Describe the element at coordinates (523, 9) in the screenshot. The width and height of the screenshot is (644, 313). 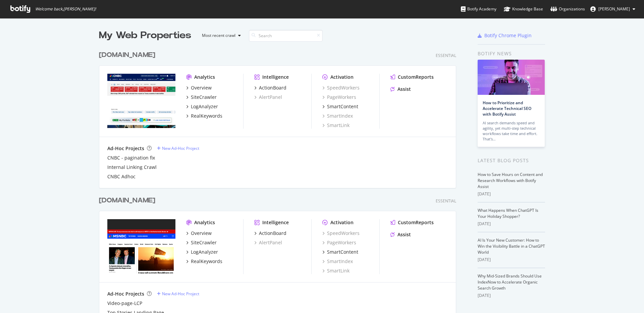
I see `div: Knowledge Base` at that location.